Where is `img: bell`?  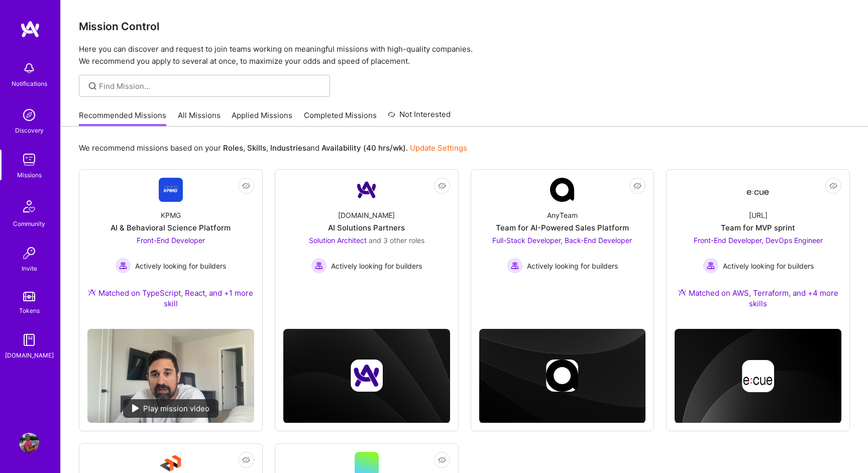 img: bell is located at coordinates (29, 68).